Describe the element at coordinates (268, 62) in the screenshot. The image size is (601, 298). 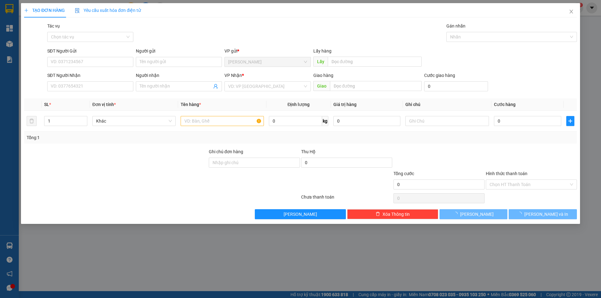
I see `span: Gia Nghĩa` at that location.